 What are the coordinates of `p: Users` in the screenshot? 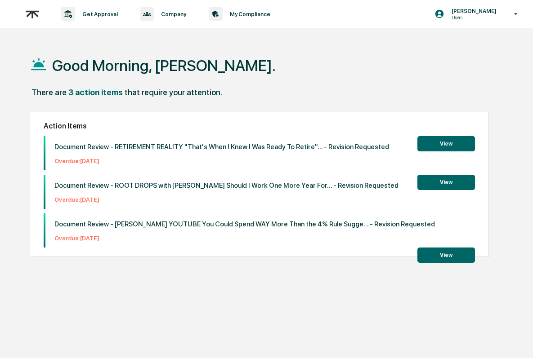 It's located at (473, 18).